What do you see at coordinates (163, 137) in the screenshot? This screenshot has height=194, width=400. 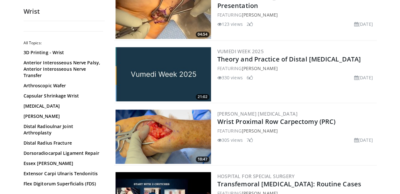 I see `img: 33f400b9-85bf-4c88-840c-51d383e9a211.png.300x170_q85_crop-smart_upscale.png` at bounding box center [163, 137].